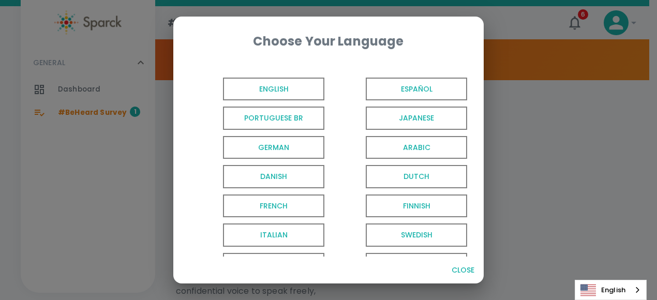 The image size is (657, 300). What do you see at coordinates (400, 264) in the screenshot?
I see `button: Canadian French` at bounding box center [400, 264].